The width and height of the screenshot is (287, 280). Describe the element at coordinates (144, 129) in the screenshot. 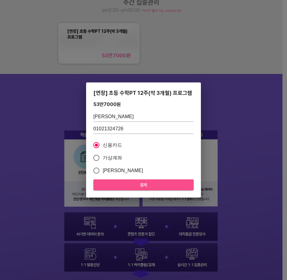

I see `input: 학생 연락처` at that location.